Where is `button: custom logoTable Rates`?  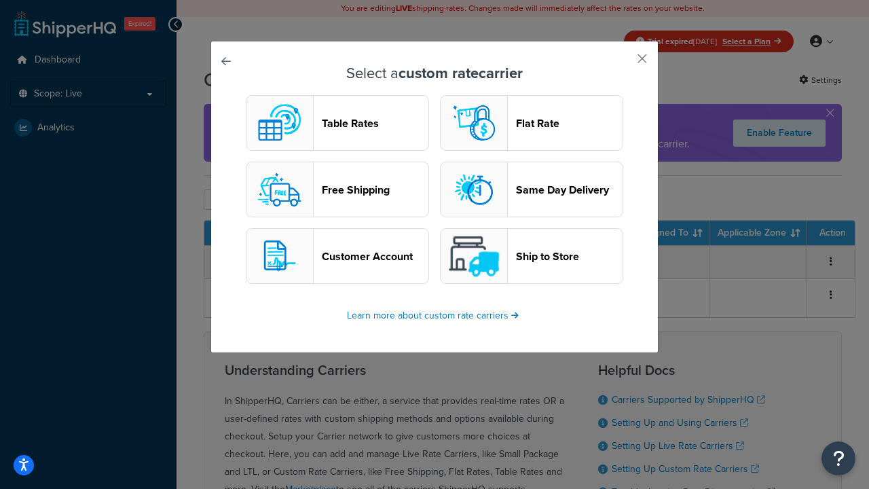
button: custom logoTable Rates is located at coordinates (337, 123).